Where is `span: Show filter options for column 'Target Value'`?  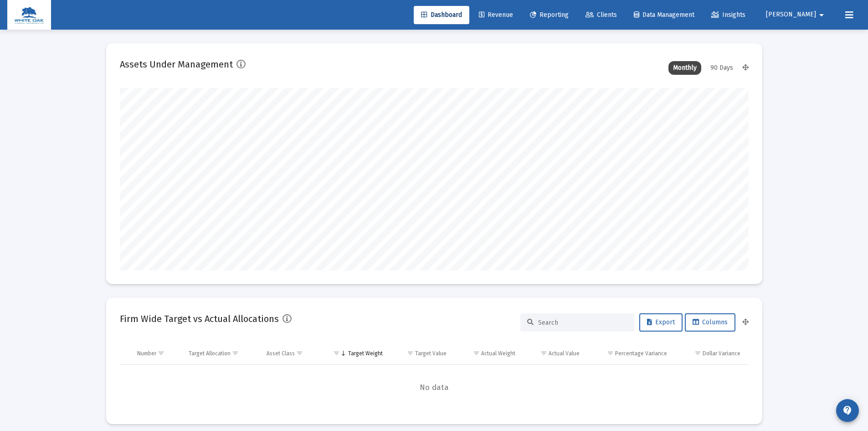 span: Show filter options for column 'Target Value' is located at coordinates (410, 353).